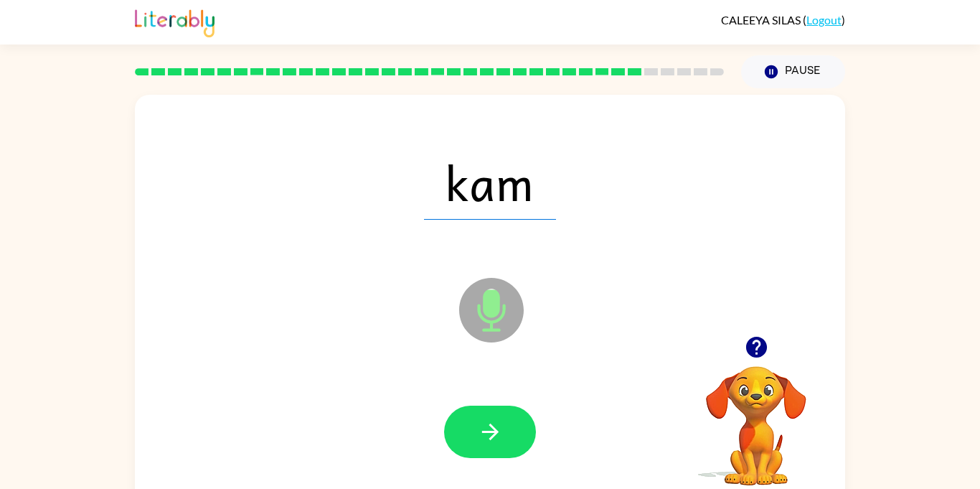 Image resolution: width=980 pixels, height=489 pixels. Describe the element at coordinates (756, 416) in the screenshot. I see `video: Your browser must support playing .mp4 files to use Literably. Please try using another browser.` at that location.